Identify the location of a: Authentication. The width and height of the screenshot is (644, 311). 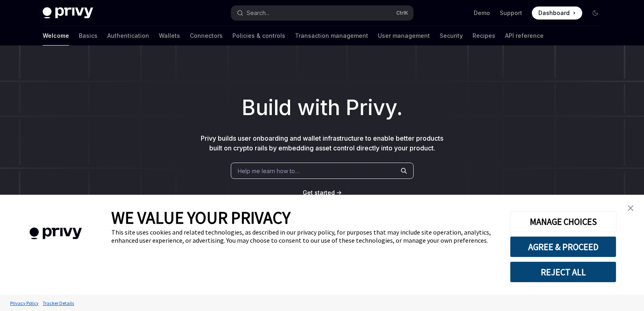
(128, 36).